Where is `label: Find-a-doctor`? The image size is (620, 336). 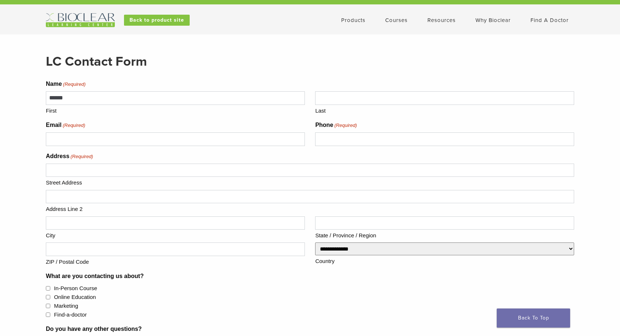 label: Find-a-doctor is located at coordinates (70, 315).